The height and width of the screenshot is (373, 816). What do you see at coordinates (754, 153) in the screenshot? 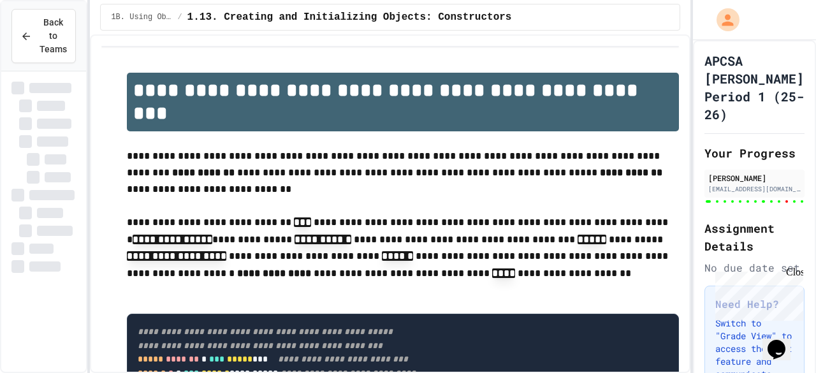
I see `h2: Your Progress` at bounding box center [754, 153].